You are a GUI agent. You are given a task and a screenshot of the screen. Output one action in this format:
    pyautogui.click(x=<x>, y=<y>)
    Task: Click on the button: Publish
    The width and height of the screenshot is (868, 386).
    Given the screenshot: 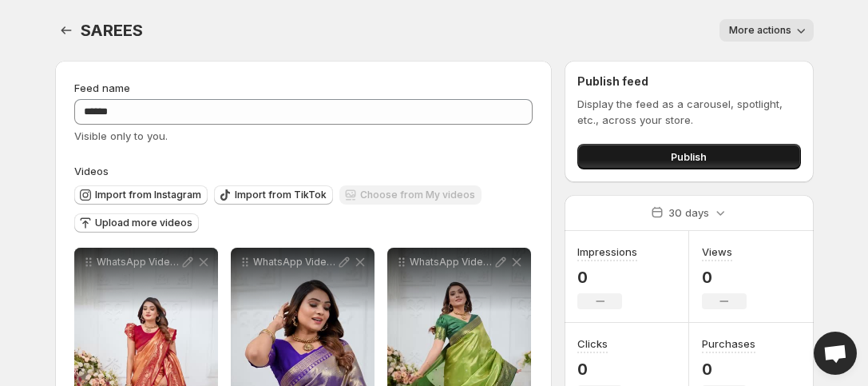 What is the action you would take?
    pyautogui.click(x=689, y=156)
    